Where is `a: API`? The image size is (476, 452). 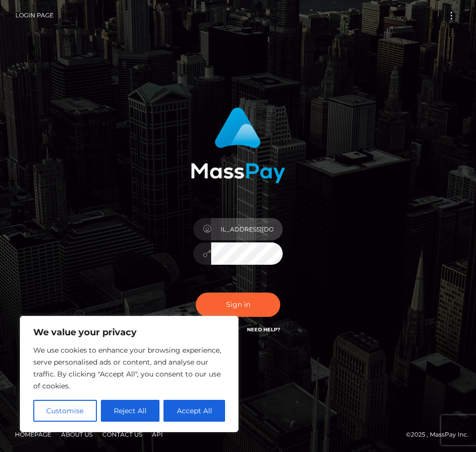 a: API is located at coordinates (158, 433).